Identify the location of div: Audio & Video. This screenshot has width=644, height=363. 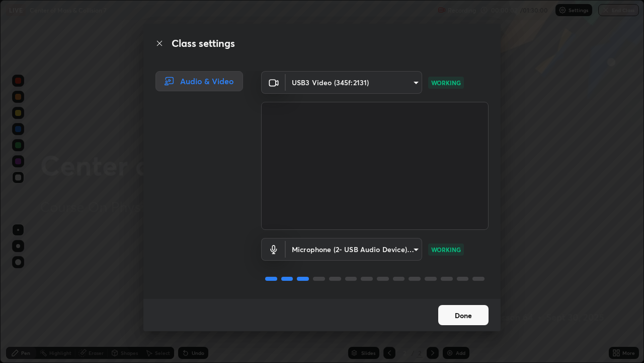
(200, 81).